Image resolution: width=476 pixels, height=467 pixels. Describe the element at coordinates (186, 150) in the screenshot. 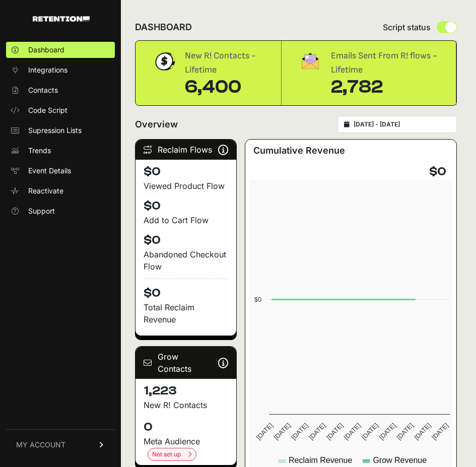

I see `div: Reclaim Flows` at that location.